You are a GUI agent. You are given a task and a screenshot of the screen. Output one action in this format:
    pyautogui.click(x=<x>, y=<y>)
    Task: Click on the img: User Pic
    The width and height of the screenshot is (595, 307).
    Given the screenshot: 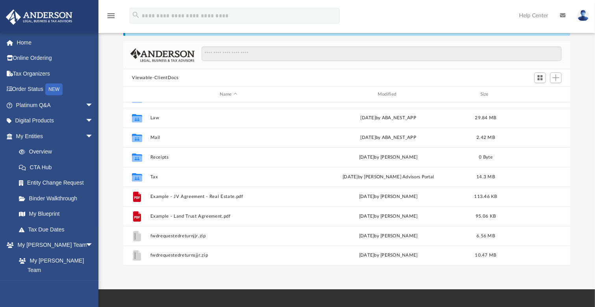 What is the action you would take?
    pyautogui.click(x=583, y=15)
    